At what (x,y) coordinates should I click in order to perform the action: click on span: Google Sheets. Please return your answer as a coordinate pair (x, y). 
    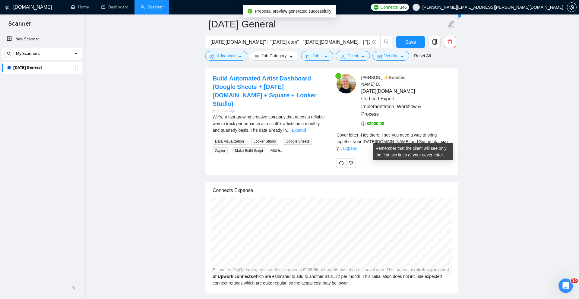
    Looking at the image, I should click on (297, 141).